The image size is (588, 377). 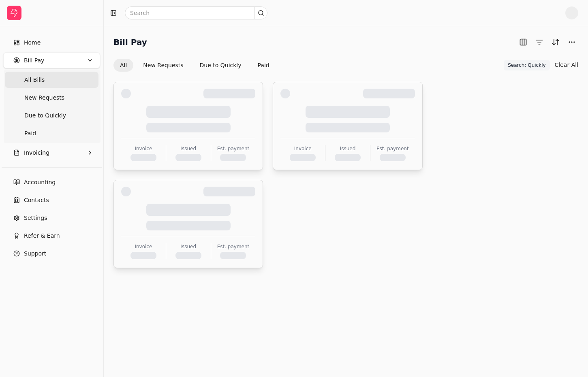 What do you see at coordinates (51, 80) in the screenshot?
I see `a: All Bills` at bounding box center [51, 80].